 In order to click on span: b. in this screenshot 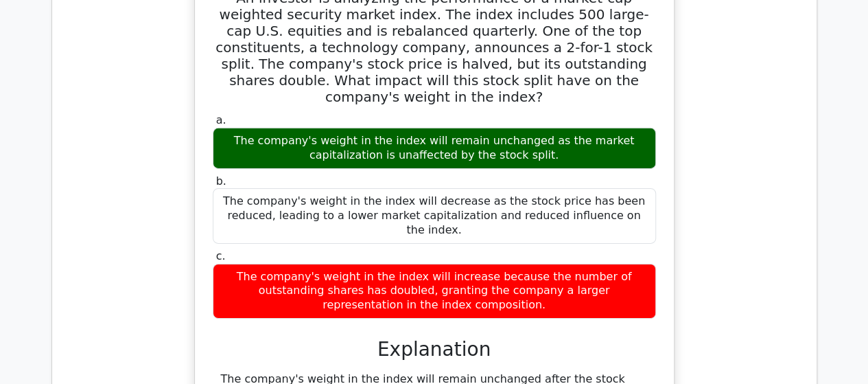, I will do `click(221, 180)`.